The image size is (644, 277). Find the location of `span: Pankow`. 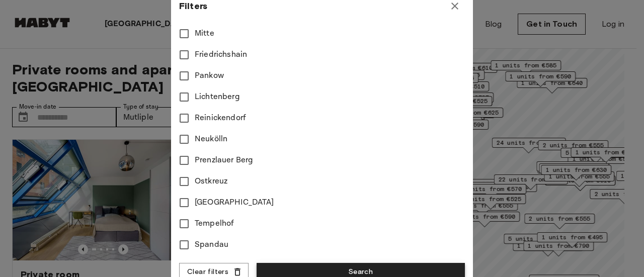

span: Pankow is located at coordinates (209, 76).